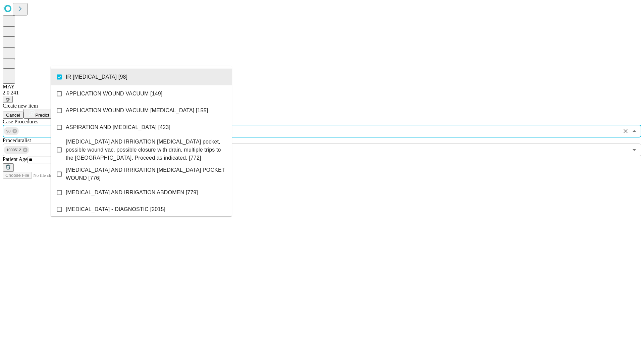 The image size is (644, 363). I want to click on span: 98, so click(8, 131).